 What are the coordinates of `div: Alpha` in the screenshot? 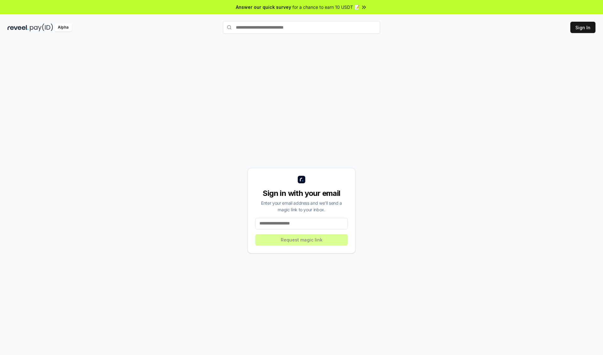 It's located at (63, 27).